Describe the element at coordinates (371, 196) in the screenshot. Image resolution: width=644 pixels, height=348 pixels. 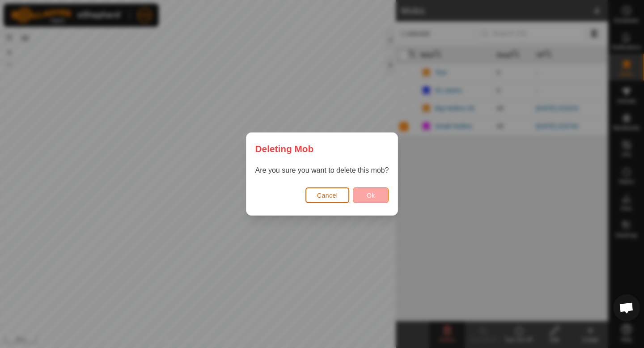
I see `span: Ok` at that location.